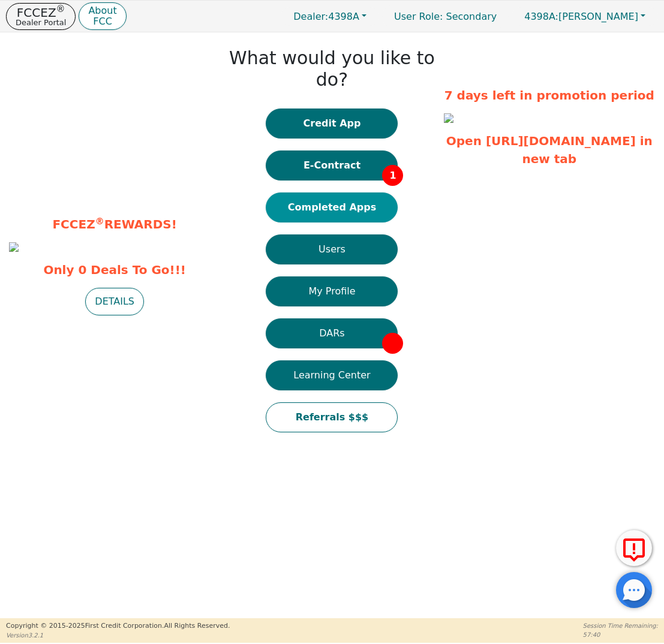  What do you see at coordinates (418, 16) in the screenshot?
I see `span: User Role :` at bounding box center [418, 16].